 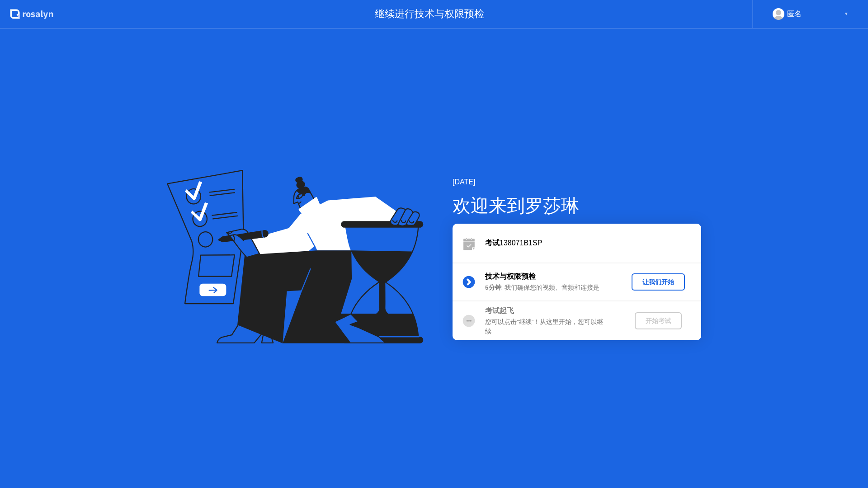 What do you see at coordinates (658, 321) in the screenshot?
I see `button: 开始考试` at bounding box center [658, 321].